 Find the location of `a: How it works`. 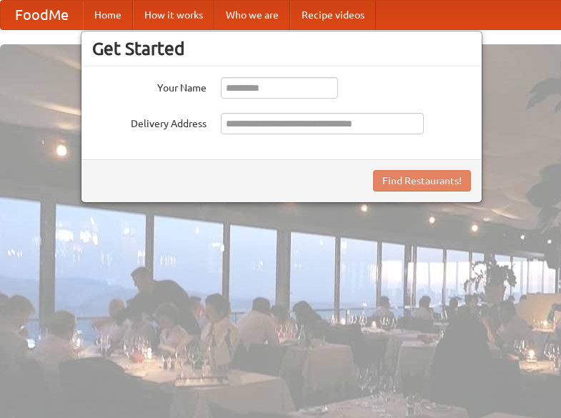

a: How it works is located at coordinates (174, 15).